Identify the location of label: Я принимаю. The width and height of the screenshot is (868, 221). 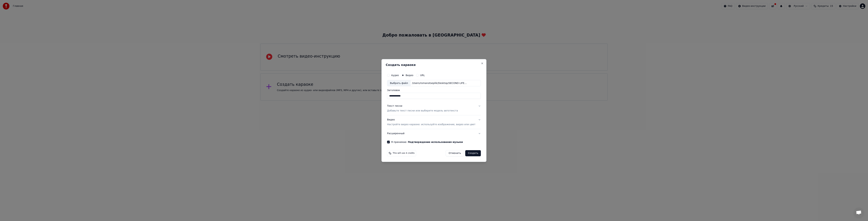
(427, 142).